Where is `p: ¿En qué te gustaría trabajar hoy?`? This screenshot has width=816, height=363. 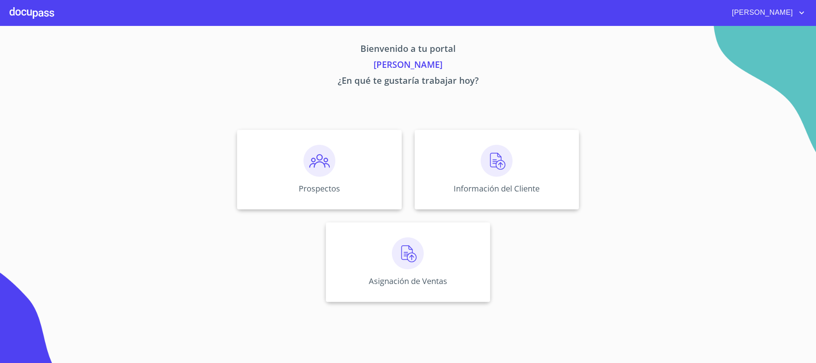
p: ¿En qué te gustaría trabajar hoy? is located at coordinates (408, 82).